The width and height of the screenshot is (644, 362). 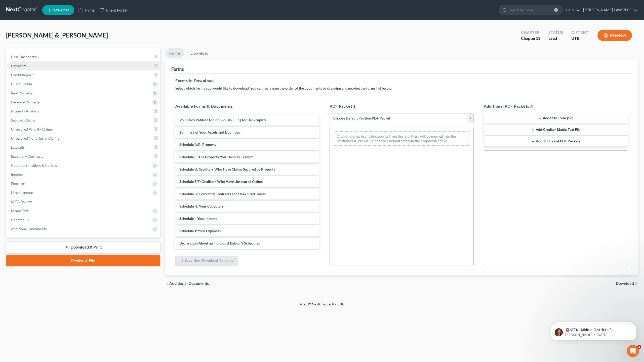 I want to click on span: Codebtors Insiders & Notices, so click(x=34, y=165).